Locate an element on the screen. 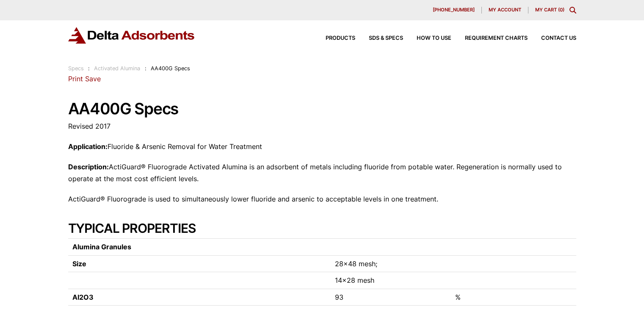  a: Save is located at coordinates (93, 79).